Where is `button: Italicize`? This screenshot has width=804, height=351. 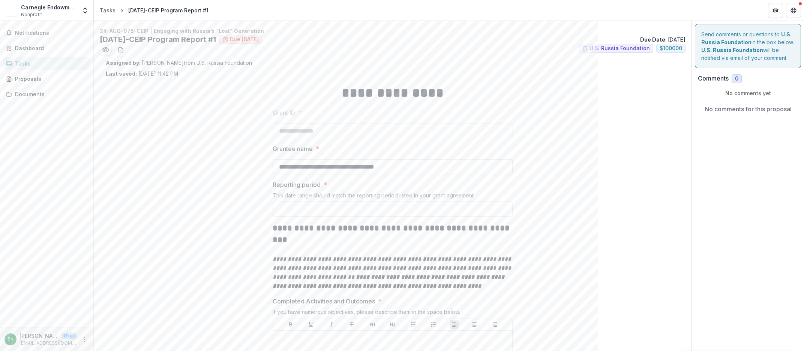 button: Italicize is located at coordinates (331, 325).